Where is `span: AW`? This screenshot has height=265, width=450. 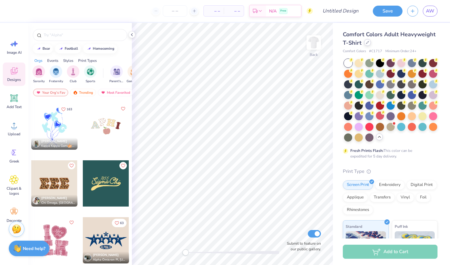 span: AW is located at coordinates (430, 11).